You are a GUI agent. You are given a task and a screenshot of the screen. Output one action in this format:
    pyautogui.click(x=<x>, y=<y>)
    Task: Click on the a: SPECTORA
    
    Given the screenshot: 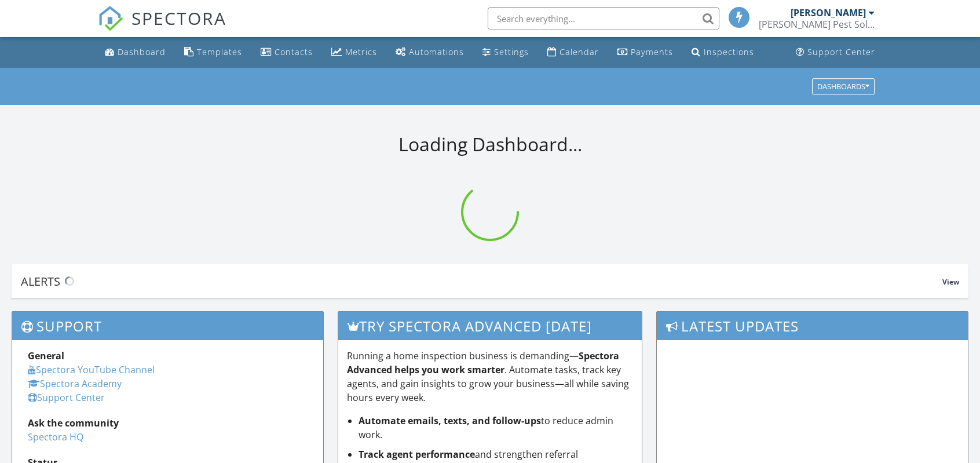 What is the action you would take?
    pyautogui.click(x=162, y=28)
    